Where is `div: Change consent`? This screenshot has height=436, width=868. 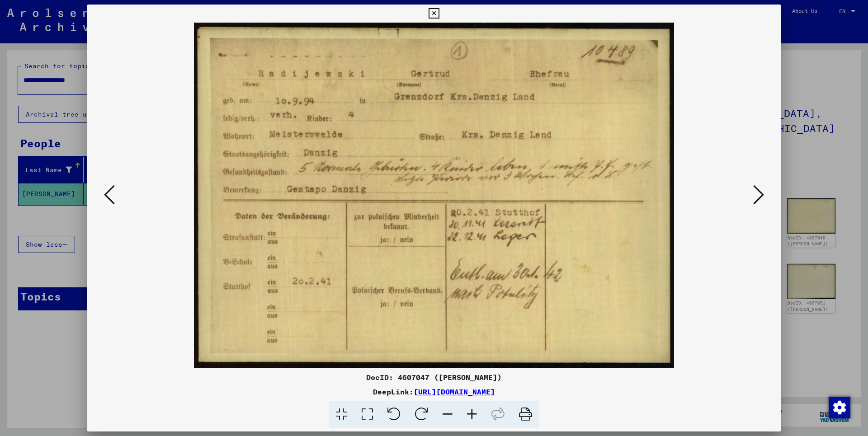 div: Change consent is located at coordinates (839, 407).